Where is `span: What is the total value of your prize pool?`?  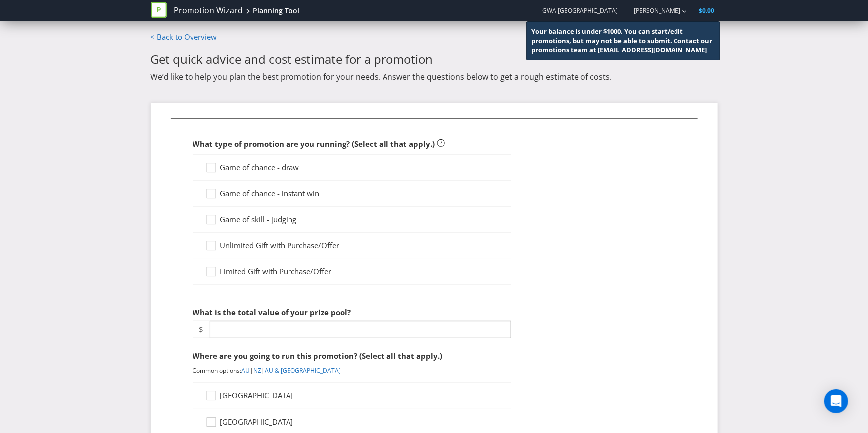 span: What is the total value of your prize pool? is located at coordinates (272, 312).